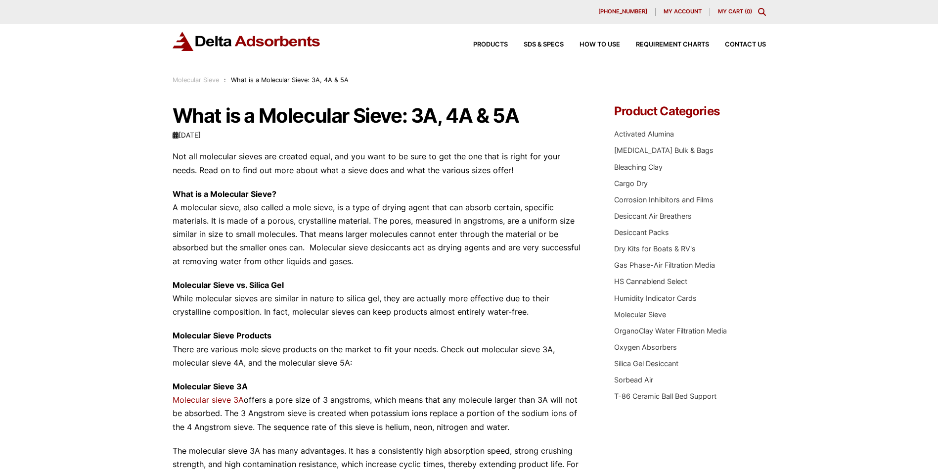 The image size is (938, 472). I want to click on a: How to Use, so click(592, 45).